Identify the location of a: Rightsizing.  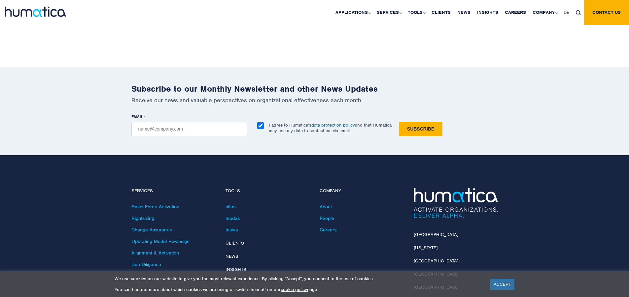
(143, 218).